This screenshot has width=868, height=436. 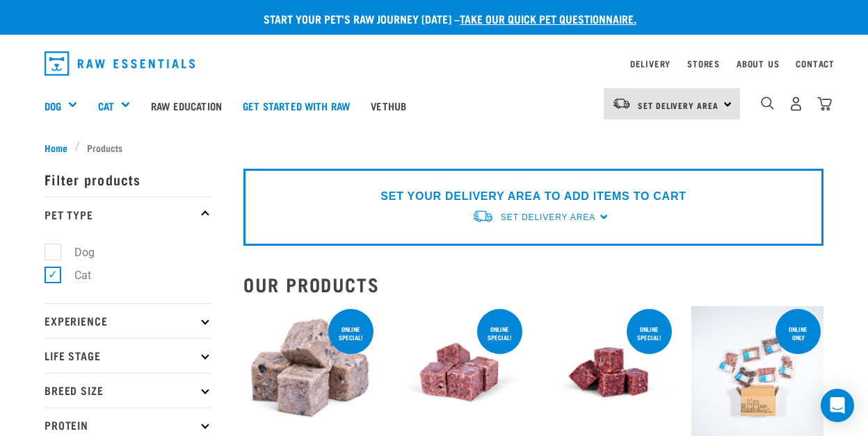 I want to click on p: Breed Size, so click(x=128, y=391).